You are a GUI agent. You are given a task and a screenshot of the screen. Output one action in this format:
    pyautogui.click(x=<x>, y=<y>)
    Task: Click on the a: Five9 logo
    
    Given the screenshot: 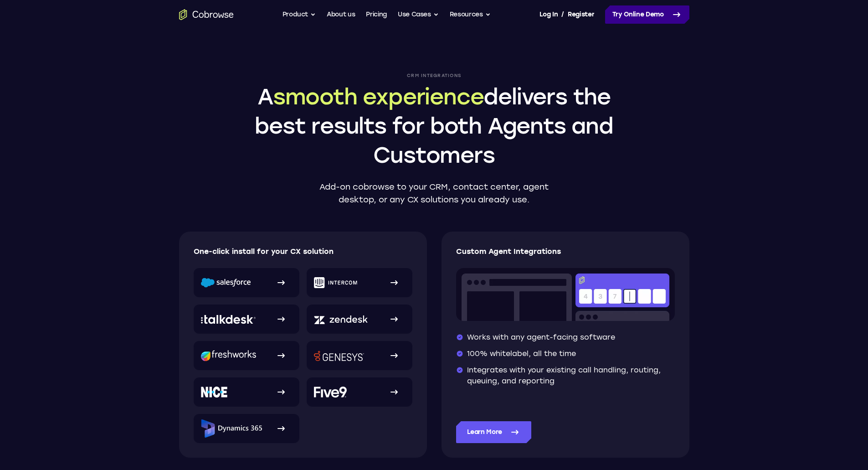 What is the action you would take?
    pyautogui.click(x=359, y=392)
    